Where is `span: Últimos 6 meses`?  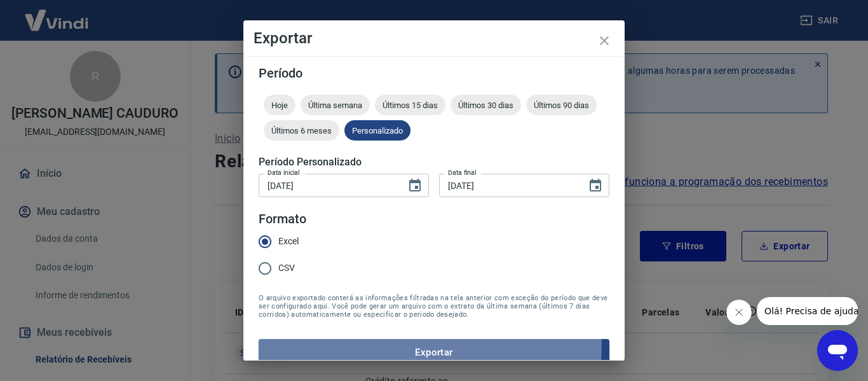
span: Últimos 6 meses is located at coordinates (301, 130).